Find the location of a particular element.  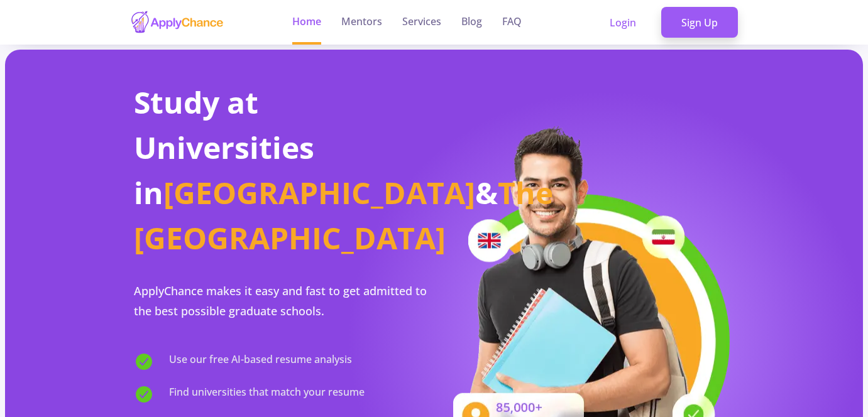

span: Study at Universities in is located at coordinates (223, 147).